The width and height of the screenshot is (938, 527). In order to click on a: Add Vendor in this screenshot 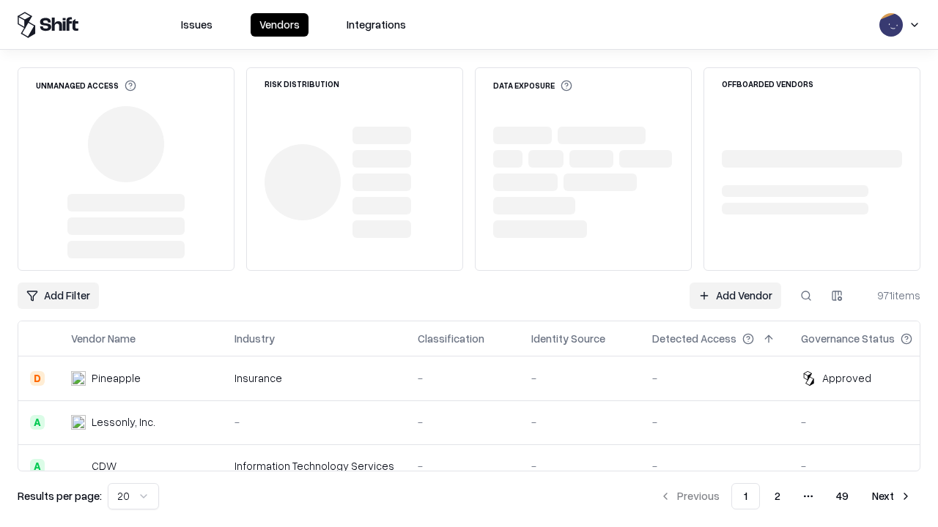, I will do `click(735, 296)`.